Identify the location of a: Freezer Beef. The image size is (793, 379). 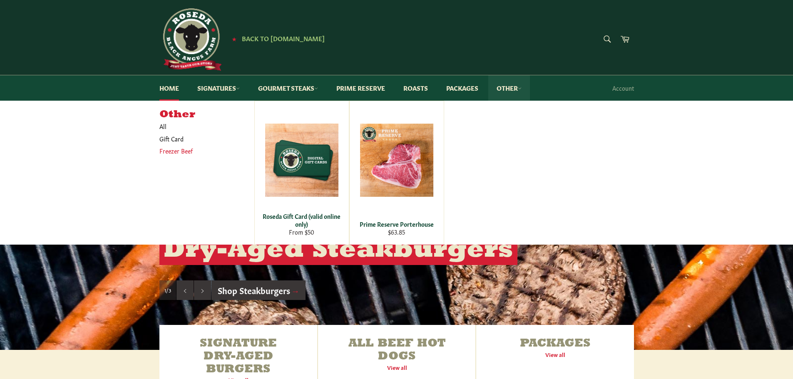
(201, 151).